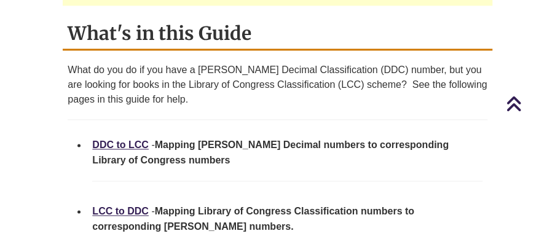 The height and width of the screenshot is (247, 555). Describe the element at coordinates (528, 103) in the screenshot. I see `a: Back to Top` at that location.